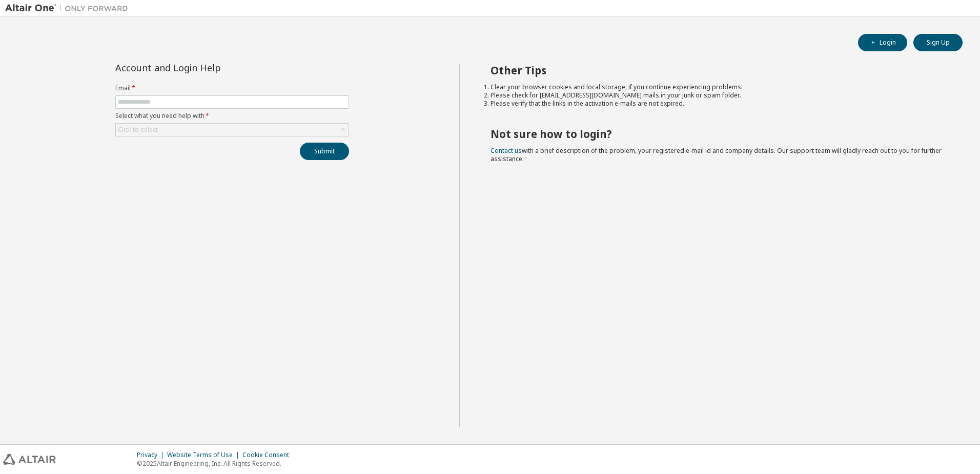 The image size is (980, 474). I want to click on span: with a brief description of the problem, your registered e-mail id and company details. Our suppo..., so click(716, 155).